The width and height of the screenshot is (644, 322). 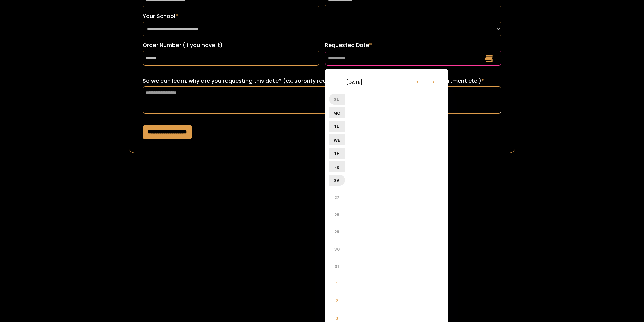 What do you see at coordinates (322, 17) in the screenshot?
I see `label: Your School` at bounding box center [322, 17].